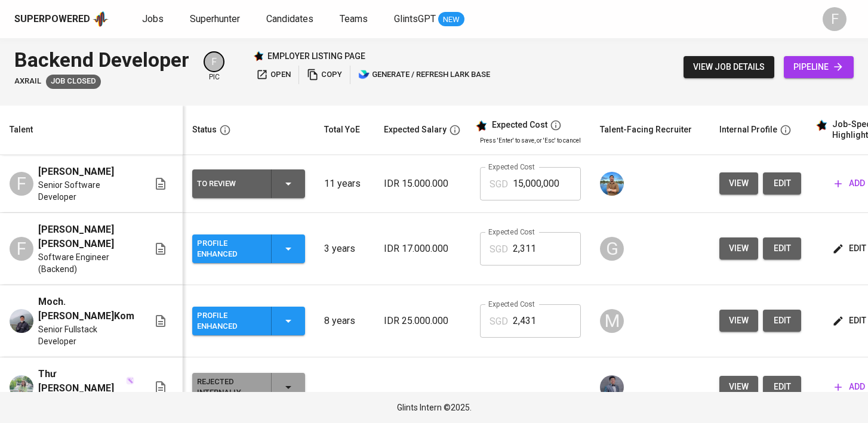  What do you see at coordinates (422, 183) in the screenshot?
I see `p: IDR 15.000.000` at bounding box center [422, 183].